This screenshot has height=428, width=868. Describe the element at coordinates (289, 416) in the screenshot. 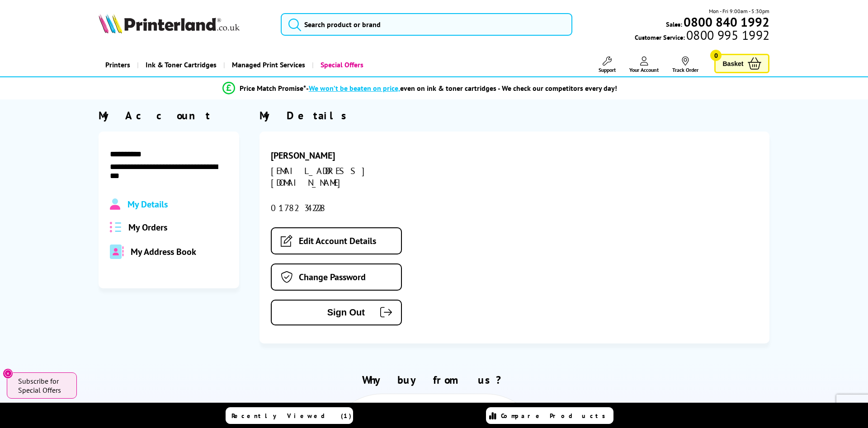

I see `a: Recently Viewed (1)` at that location.